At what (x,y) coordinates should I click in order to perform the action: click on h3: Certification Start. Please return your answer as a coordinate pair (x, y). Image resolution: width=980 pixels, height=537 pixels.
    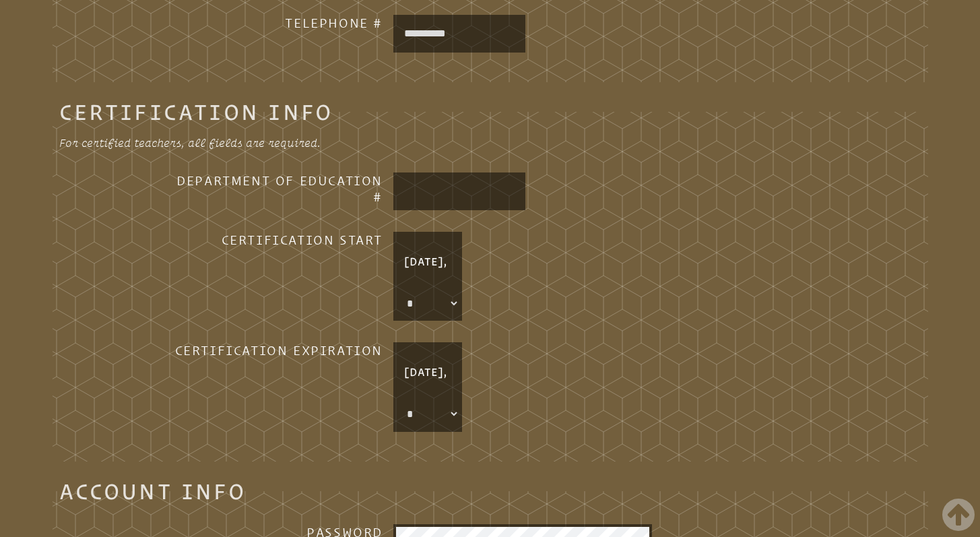
    Looking at the image, I should click on (275, 240).